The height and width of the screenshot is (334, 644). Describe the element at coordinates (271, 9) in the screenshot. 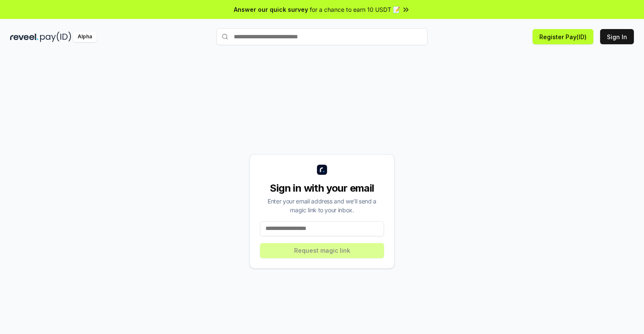

I see `span: Answer our quick survey` at that location.